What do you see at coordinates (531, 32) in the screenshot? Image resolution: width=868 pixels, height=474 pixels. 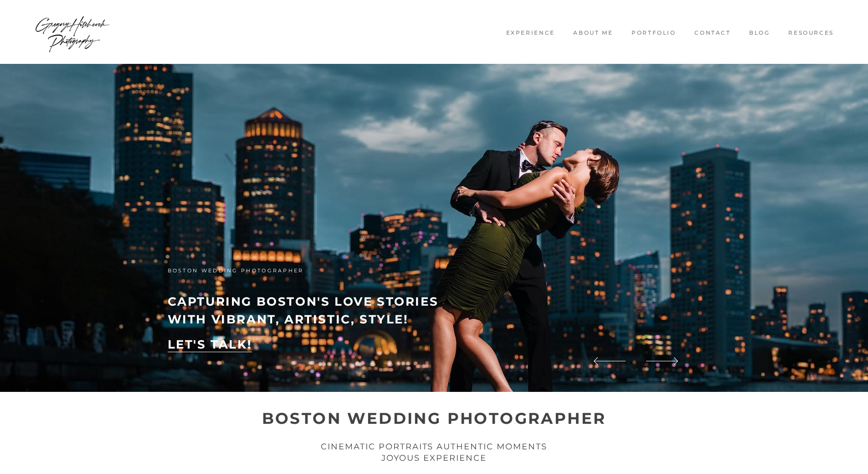 I see `a: Experience` at bounding box center [531, 32].